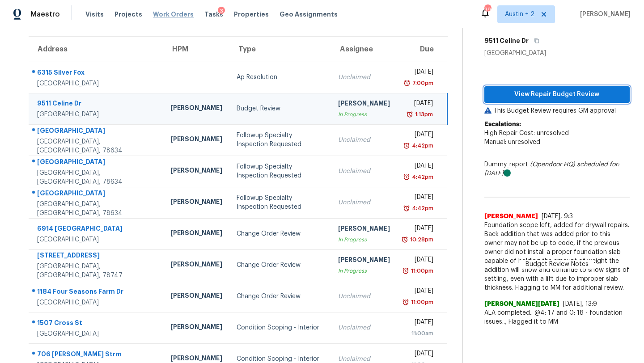 The width and height of the screenshot is (644, 363). What do you see at coordinates (507, 41) in the screenshot?
I see `h5: 9511 Celine Dr` at bounding box center [507, 41].